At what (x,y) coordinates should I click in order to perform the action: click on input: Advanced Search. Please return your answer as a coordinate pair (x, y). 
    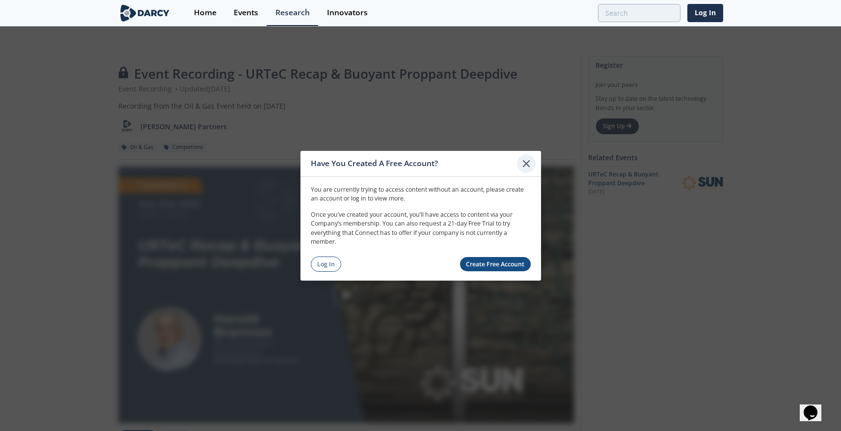
    Looking at the image, I should click on (639, 13).